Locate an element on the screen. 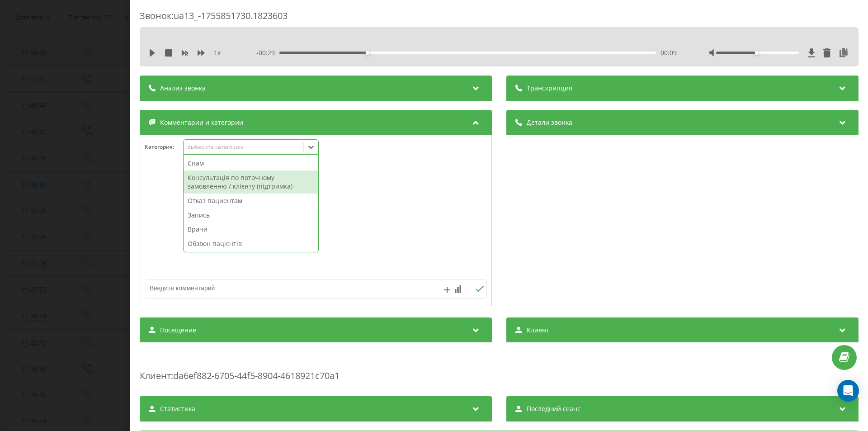 This screenshot has width=868, height=431. div: Запись is located at coordinates (251, 216).